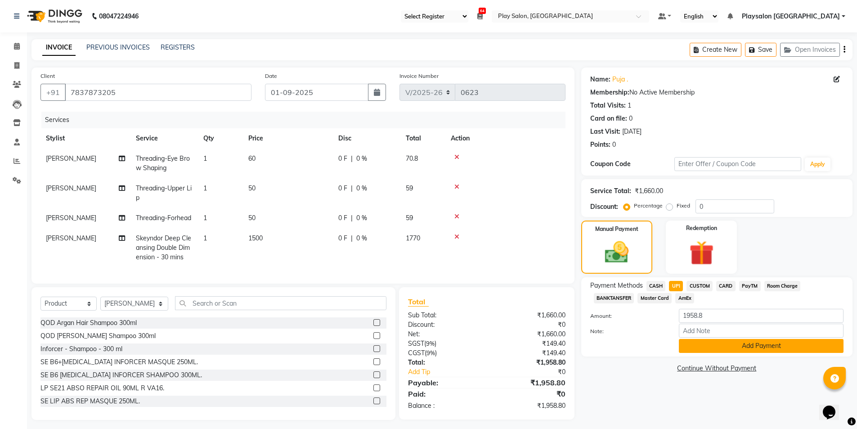 The width and height of the screenshot is (857, 429). Describe the element at coordinates (631, 118) in the screenshot. I see `div: 0` at that location.